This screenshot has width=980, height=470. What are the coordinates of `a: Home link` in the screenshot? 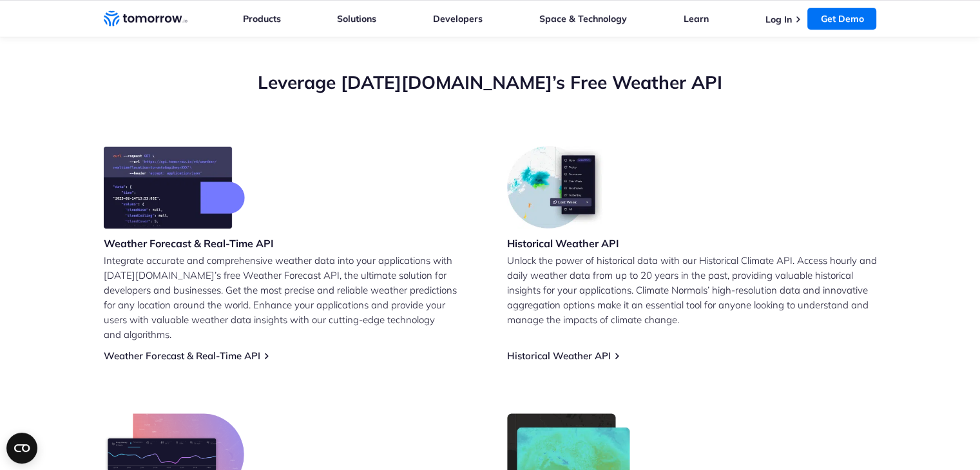 It's located at (146, 18).